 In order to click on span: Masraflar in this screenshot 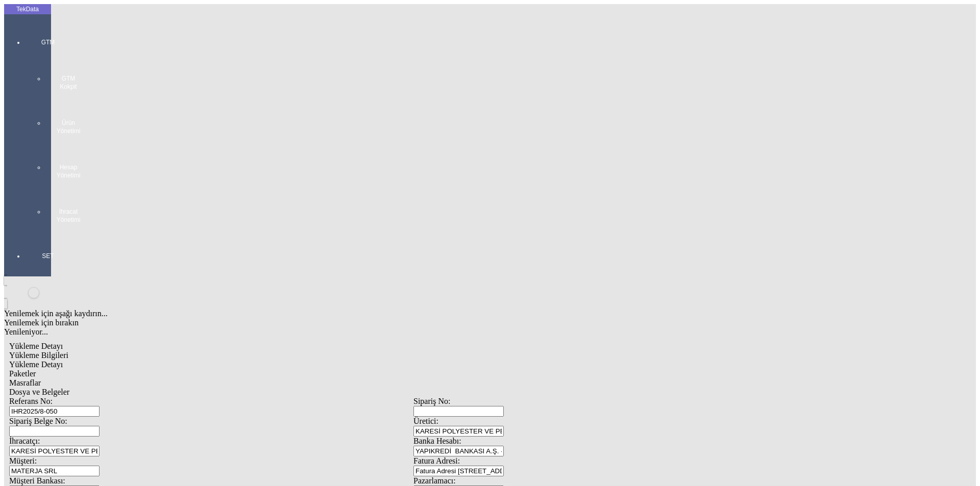, I will do `click(25, 383)`.